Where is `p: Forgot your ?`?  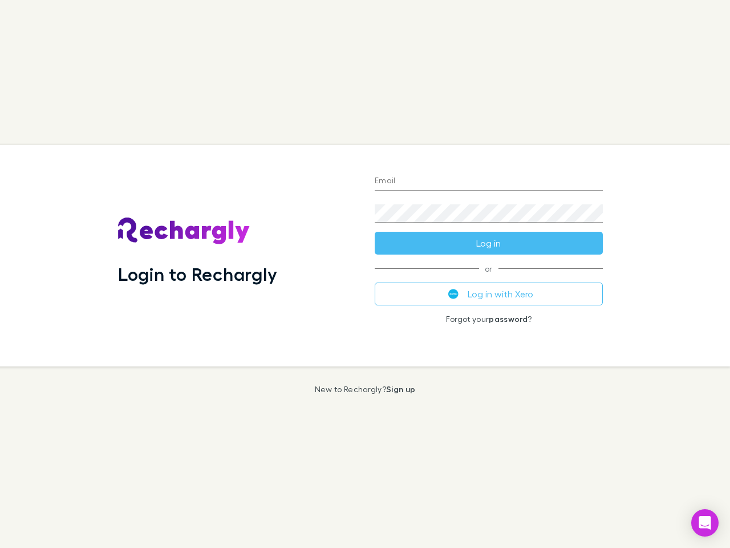
p: Forgot your ? is located at coordinates (489, 319).